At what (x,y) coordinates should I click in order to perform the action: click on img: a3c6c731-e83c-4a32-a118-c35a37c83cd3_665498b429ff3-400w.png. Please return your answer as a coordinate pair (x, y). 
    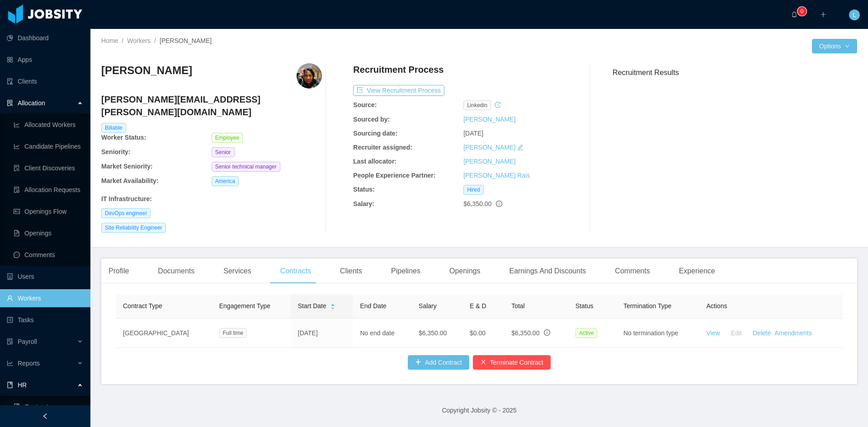
    Looking at the image, I should click on (309, 76).